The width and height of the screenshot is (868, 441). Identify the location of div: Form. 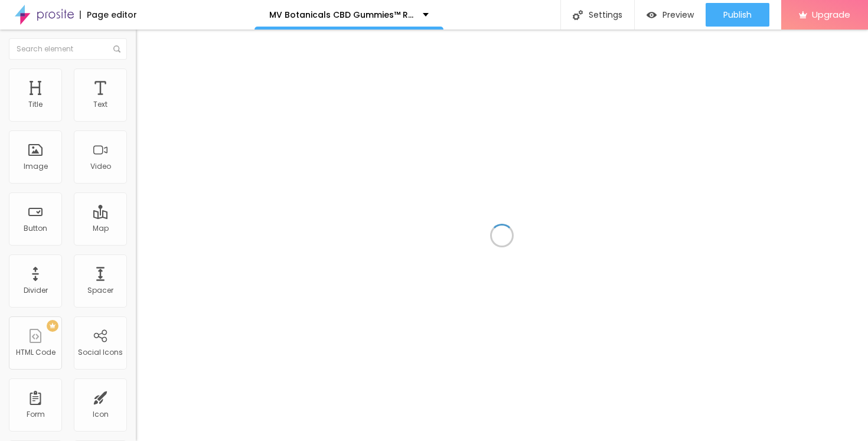
(36, 414).